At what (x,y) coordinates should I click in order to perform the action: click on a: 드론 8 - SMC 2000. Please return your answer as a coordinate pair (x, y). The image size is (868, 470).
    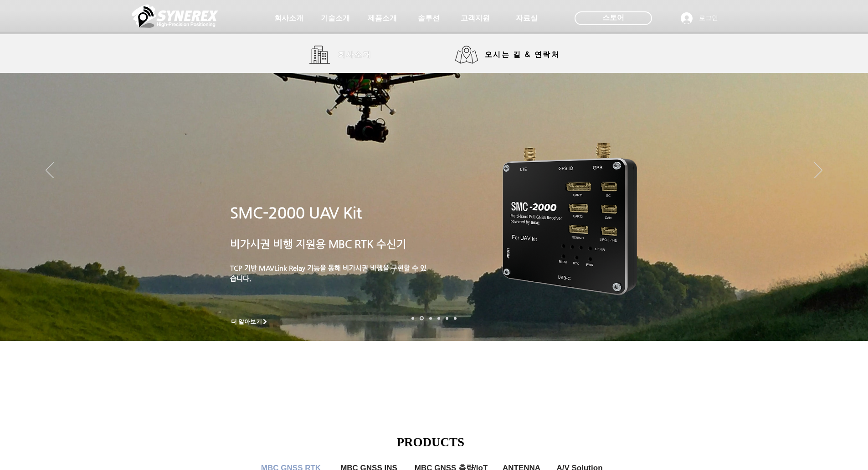
    Looking at the image, I should click on (421, 319).